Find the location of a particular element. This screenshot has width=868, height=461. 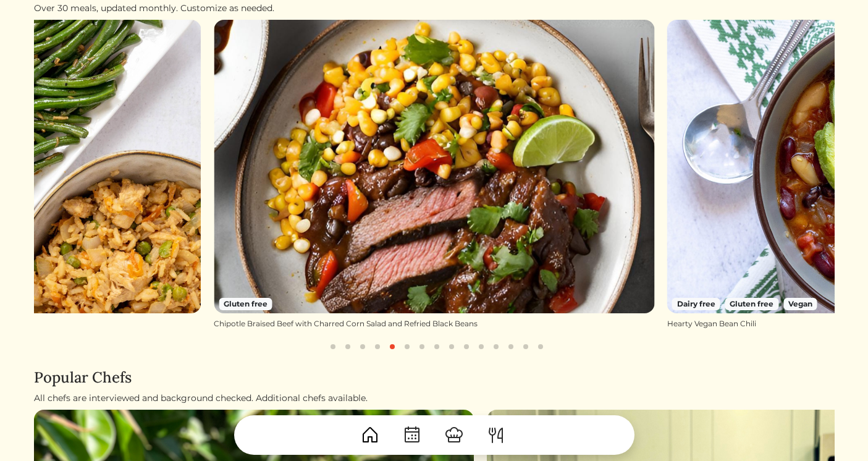

div: Chipotle Braised Beef with Charred Corn Salad and Refried Black Beans is located at coordinates (434, 324).